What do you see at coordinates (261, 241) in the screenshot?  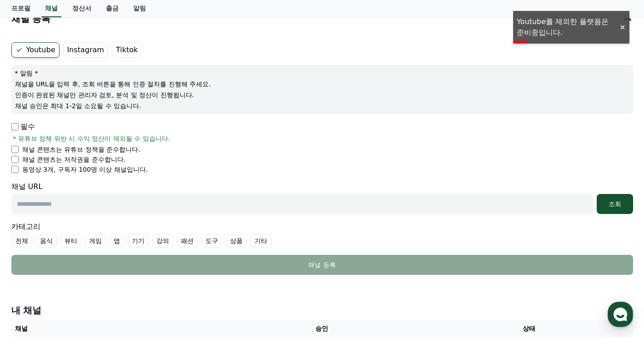 I see `label: 기타` at bounding box center [261, 241].